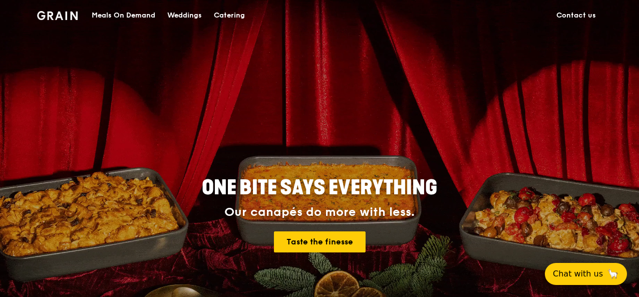 Image resolution: width=639 pixels, height=297 pixels. What do you see at coordinates (319, 212) in the screenshot?
I see `div: Our canapés do more with less.` at bounding box center [319, 212].